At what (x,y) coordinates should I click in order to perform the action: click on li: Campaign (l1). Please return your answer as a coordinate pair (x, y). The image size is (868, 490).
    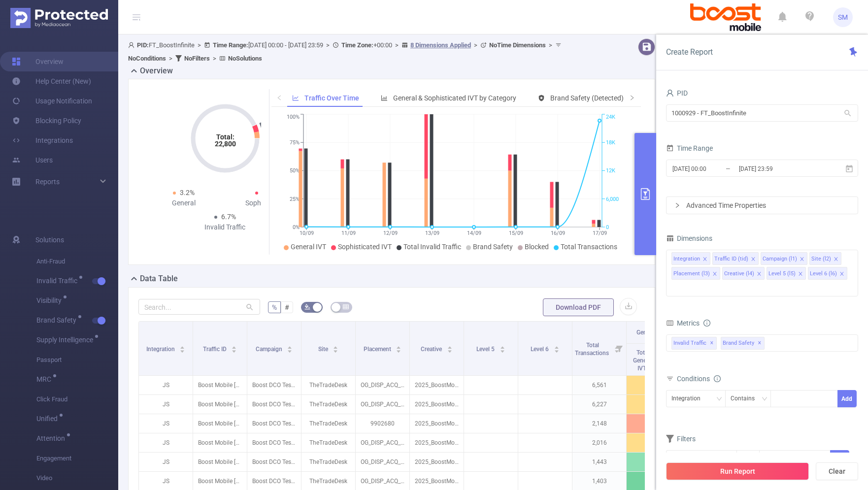
    Looking at the image, I should click on (784, 259).